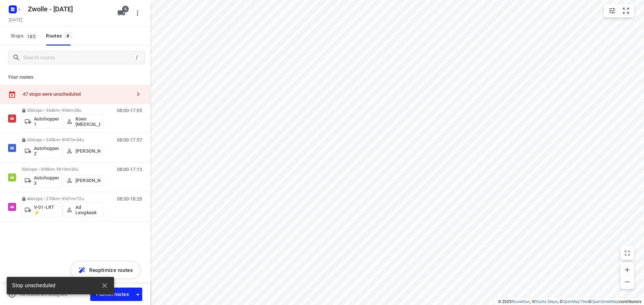 Image resolution: width=644 pixels, height=305 pixels. I want to click on span: 4, so click(68, 35).